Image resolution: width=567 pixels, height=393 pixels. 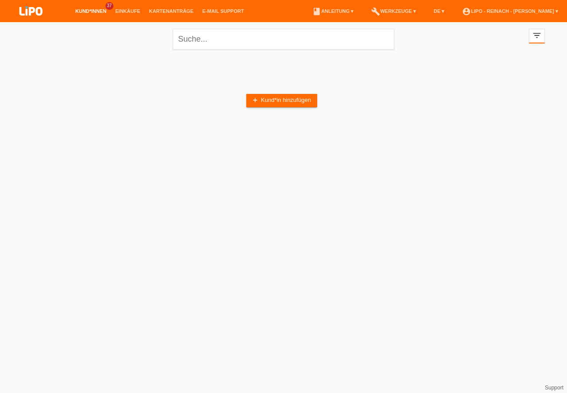 What do you see at coordinates (439, 11) in the screenshot?
I see `a: DE ▾` at bounding box center [439, 11].